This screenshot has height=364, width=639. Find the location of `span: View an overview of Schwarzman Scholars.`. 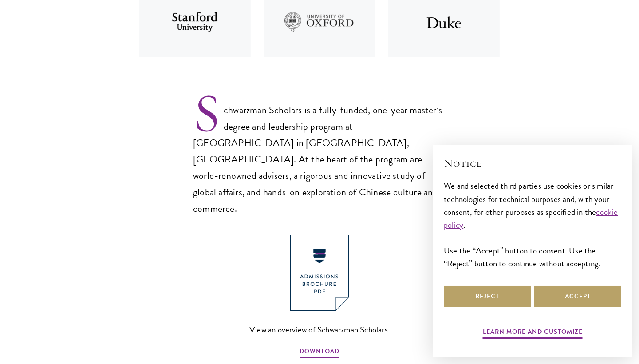

span: View an overview of Schwarzman Scholars. is located at coordinates (320, 329).